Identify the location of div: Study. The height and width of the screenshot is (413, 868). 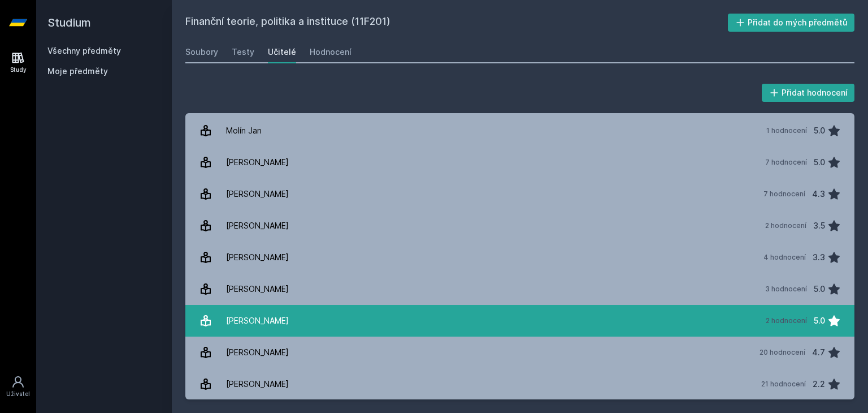
(18, 69).